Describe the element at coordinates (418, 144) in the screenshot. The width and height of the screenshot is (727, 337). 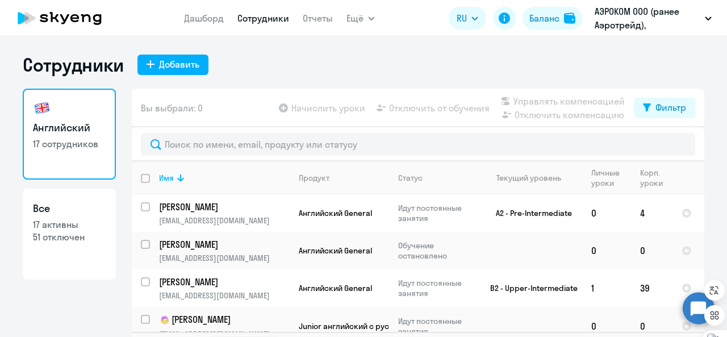
I see `input: Поиск по имени, email, продукту или статусу` at that location.